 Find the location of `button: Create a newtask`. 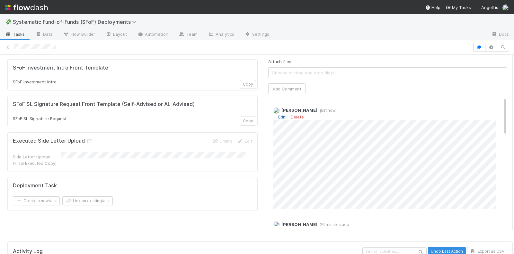

button: Create a newtask is located at coordinates (36, 201).